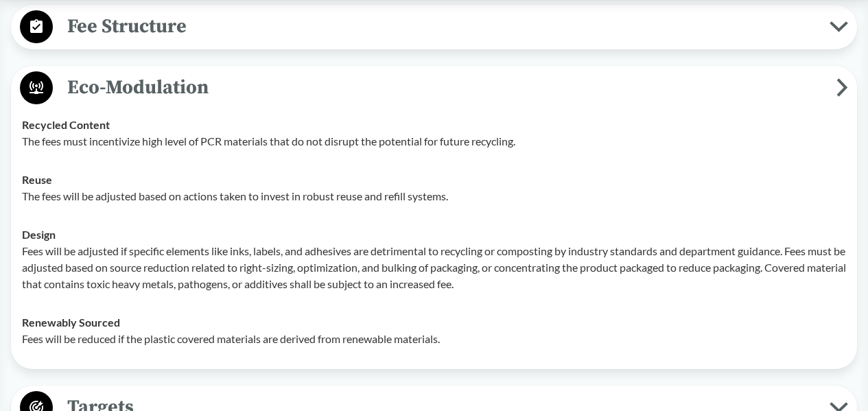 The width and height of the screenshot is (868, 411). Describe the element at coordinates (39, 234) in the screenshot. I see `strong: Design` at that location.